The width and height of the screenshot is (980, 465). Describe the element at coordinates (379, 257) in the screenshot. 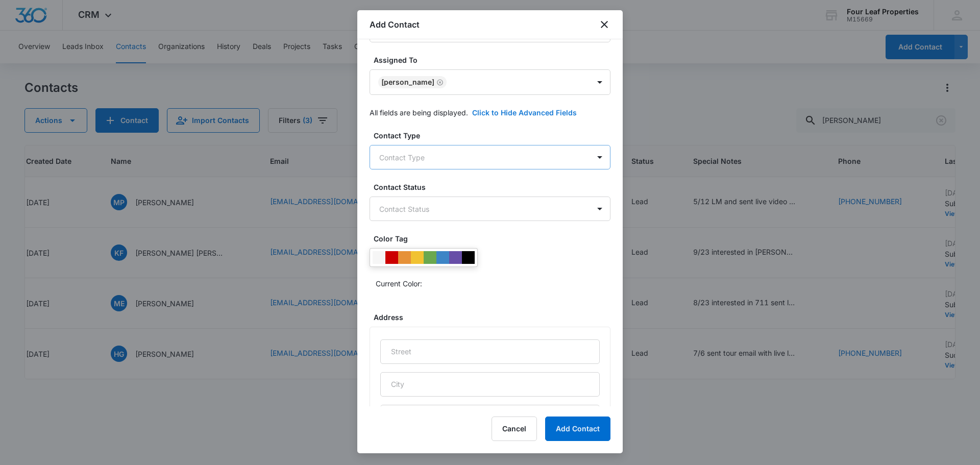

I see `div: #F6F6F6` at that location.